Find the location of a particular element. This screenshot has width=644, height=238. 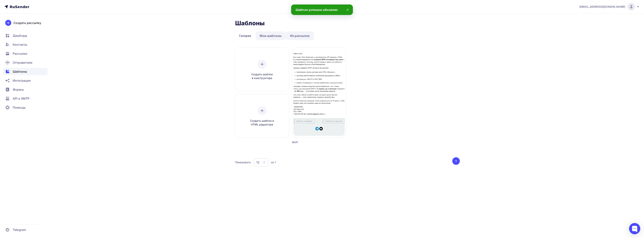

a: Контакты is located at coordinates (25, 45).